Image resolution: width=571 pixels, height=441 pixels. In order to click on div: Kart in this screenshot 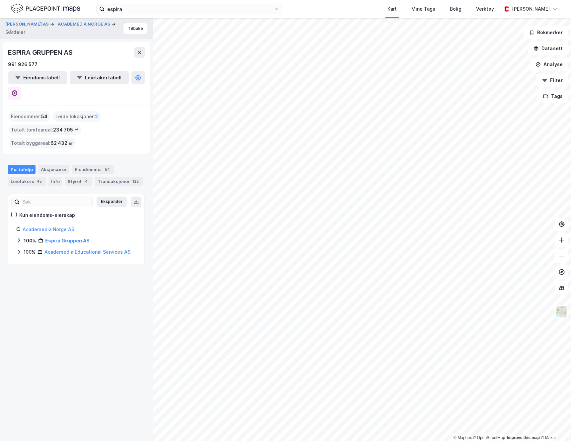, I will do `click(392, 9)`.